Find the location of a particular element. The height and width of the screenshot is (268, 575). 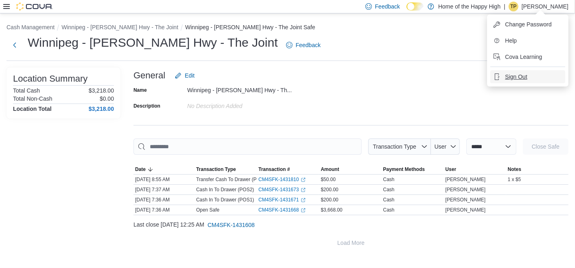

span: Load More is located at coordinates (351, 243).